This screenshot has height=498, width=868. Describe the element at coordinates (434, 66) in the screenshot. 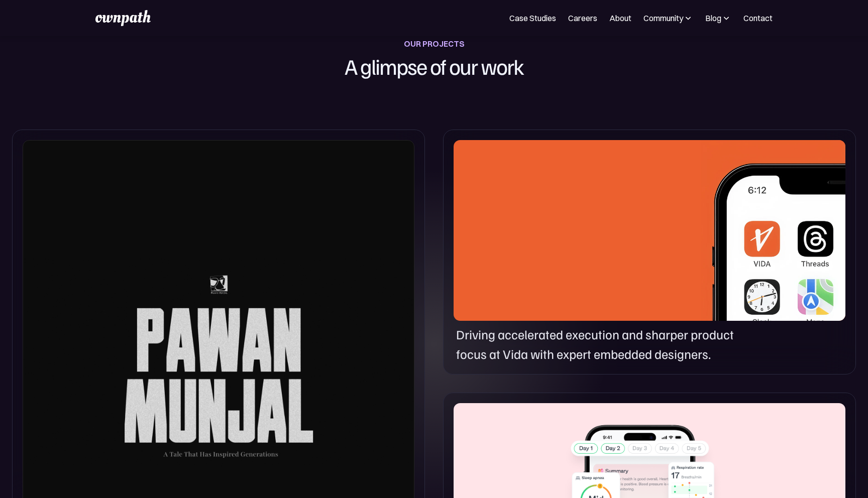

I see `h1: A glimpse of our work` at that location.